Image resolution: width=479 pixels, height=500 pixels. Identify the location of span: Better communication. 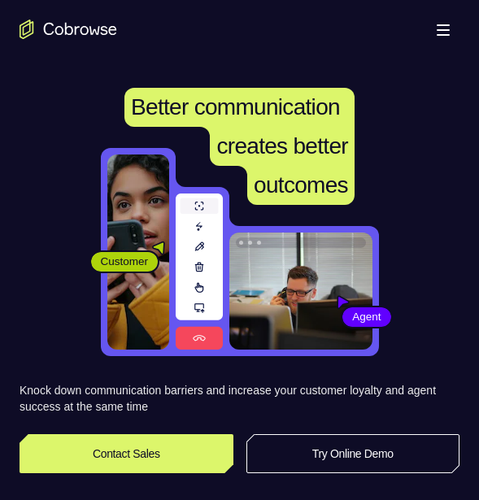
(235, 107).